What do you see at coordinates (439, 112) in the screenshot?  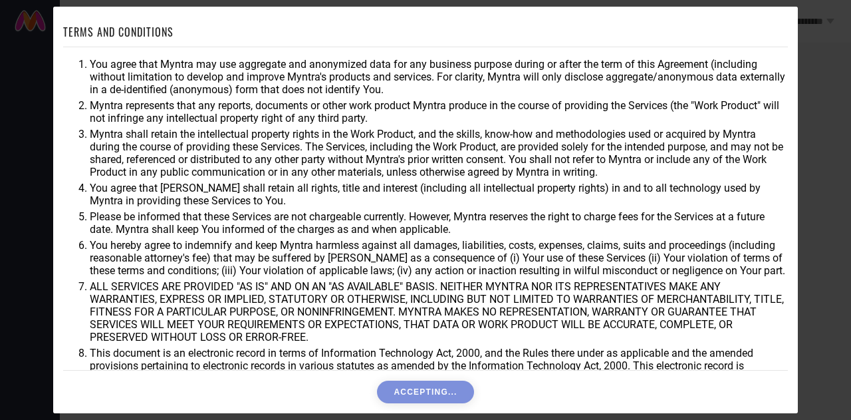 I see `li: Myntra represents that any reports, documents or other work product Myntra produce in the course ...` at bounding box center [439, 112].